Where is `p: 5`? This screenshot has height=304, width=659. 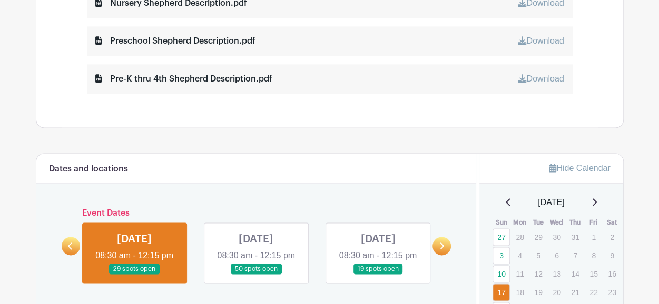
p: 5 is located at coordinates (538, 255).